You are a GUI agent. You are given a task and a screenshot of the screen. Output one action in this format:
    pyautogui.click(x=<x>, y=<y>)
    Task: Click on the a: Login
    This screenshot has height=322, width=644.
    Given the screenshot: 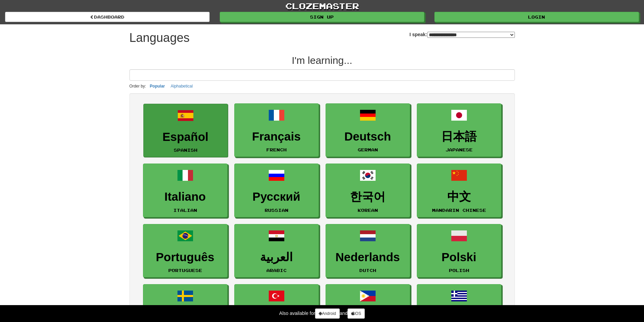 What is the action you would take?
    pyautogui.click(x=537, y=17)
    